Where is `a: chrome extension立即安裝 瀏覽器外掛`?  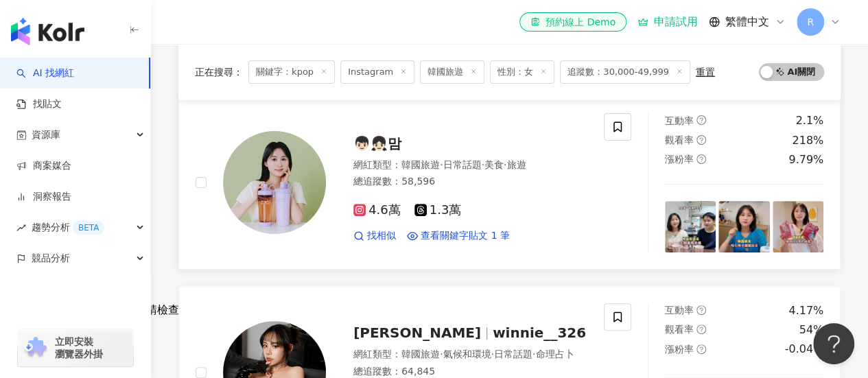 a: chrome extension立即安裝 瀏覽器外掛 is located at coordinates (75, 348).